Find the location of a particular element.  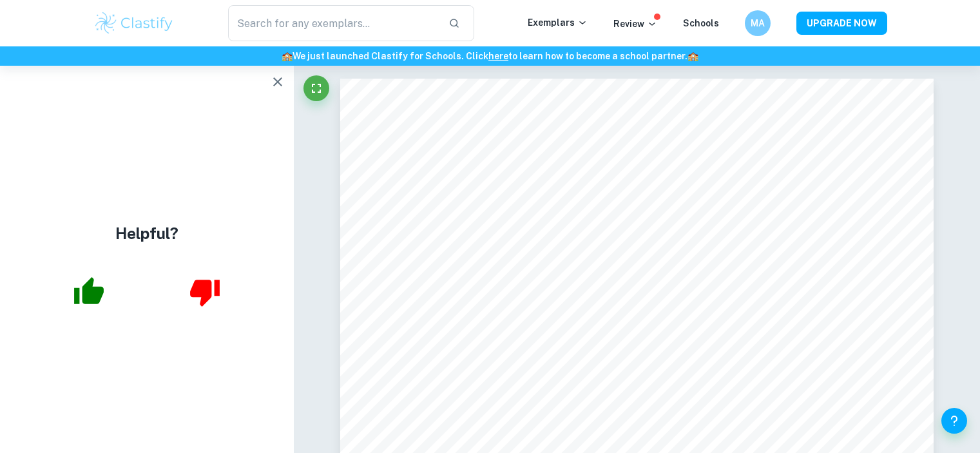

button: Help and Feedback is located at coordinates (954, 421).